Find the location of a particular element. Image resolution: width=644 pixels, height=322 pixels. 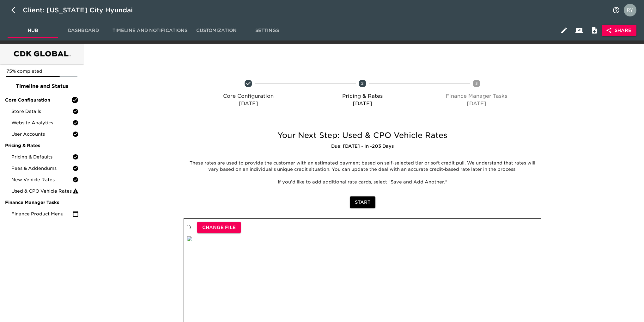

button: notifications is located at coordinates (616, 10).